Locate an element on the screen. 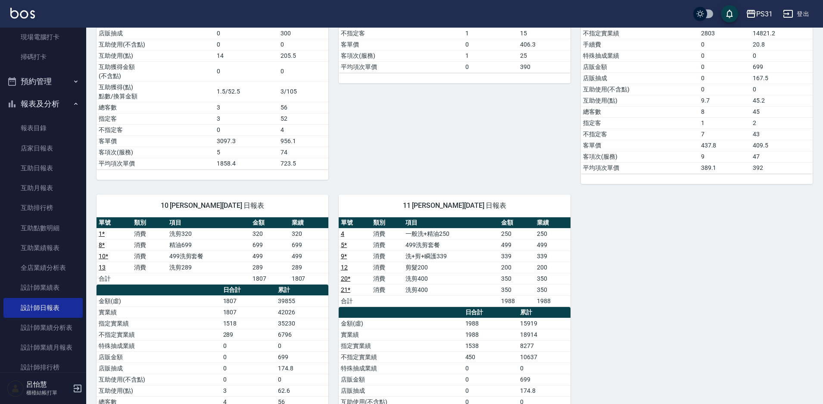 The image size is (823, 404). td: 723.5 is located at coordinates (303, 163).